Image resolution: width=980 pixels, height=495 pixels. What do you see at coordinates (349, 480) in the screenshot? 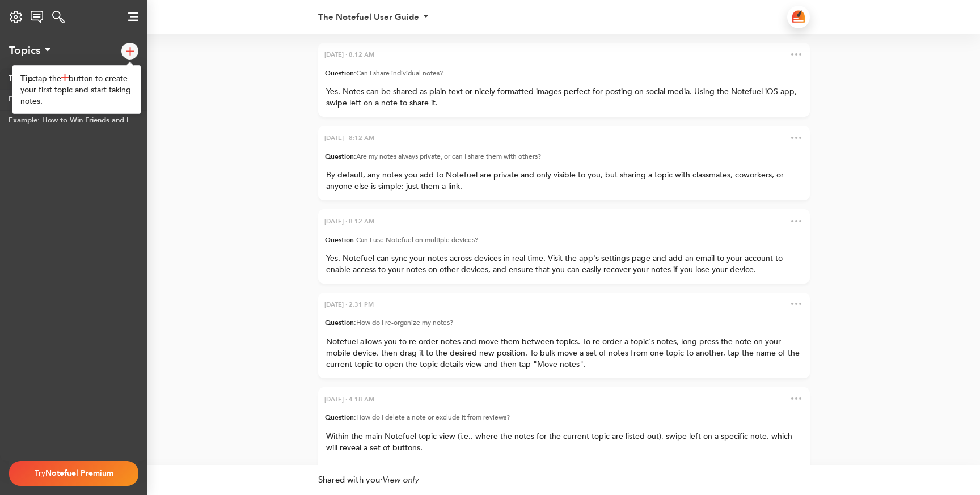
I see `span: Shared with you` at bounding box center [349, 480].